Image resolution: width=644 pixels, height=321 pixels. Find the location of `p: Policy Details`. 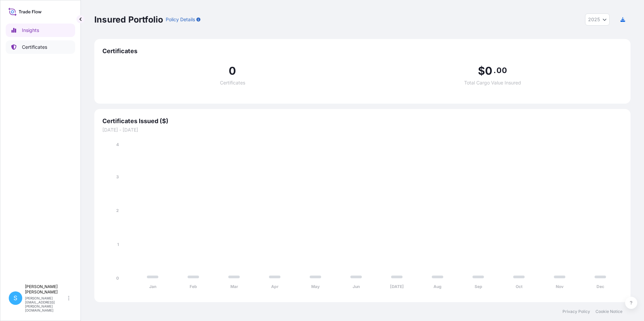

p: Policy Details is located at coordinates (180, 19).